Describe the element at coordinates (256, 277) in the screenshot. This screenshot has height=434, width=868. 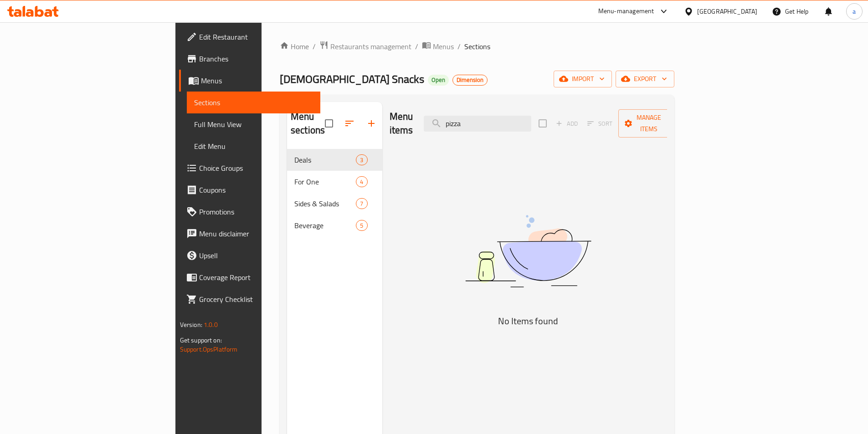
I see `span: Coverage Report` at that location.